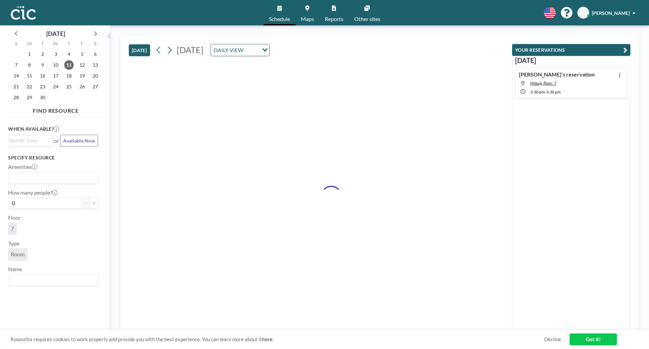  What do you see at coordinates (95, 76) in the screenshot?
I see `span: Saturday, September 20, 2025` at bounding box center [95, 76].